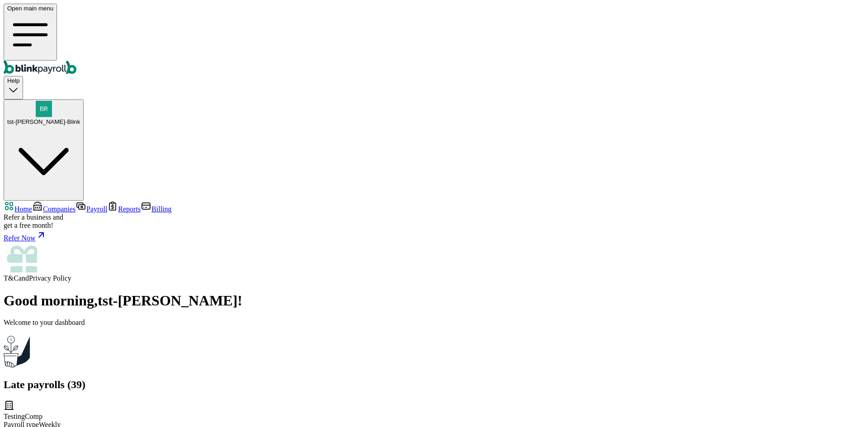  Describe the element at coordinates (434, 242) in the screenshot. I see `nav: Sidebar` at that location.